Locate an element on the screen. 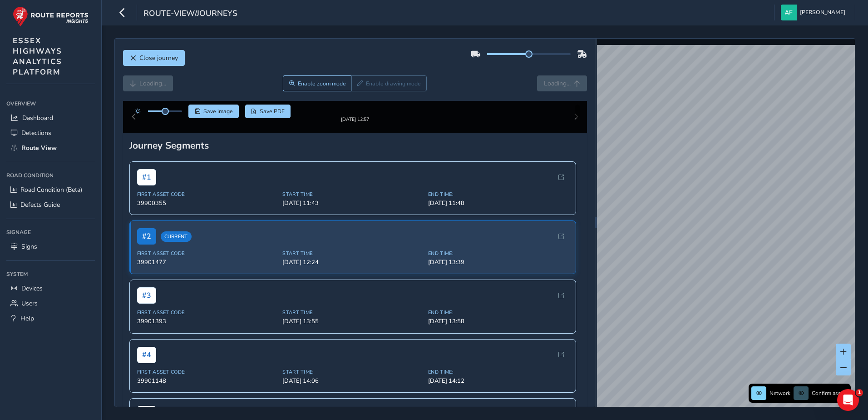 The width and height of the screenshot is (868, 420). span: Detections is located at coordinates (36, 133).